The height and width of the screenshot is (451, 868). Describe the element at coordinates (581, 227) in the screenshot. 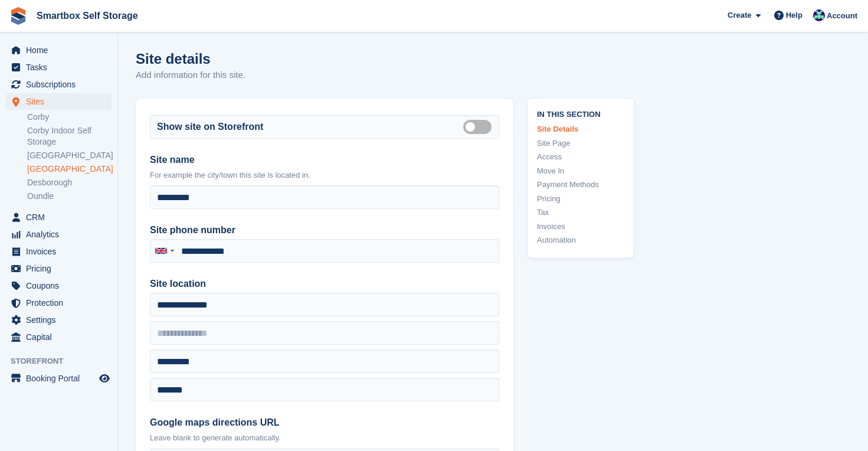

I see `a: Invoices` at that location.